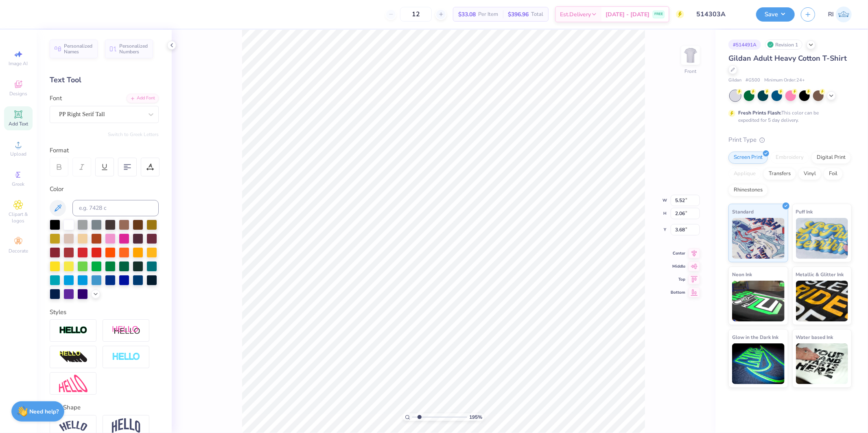 This screenshot has width=868, height=433. Describe the element at coordinates (745, 174) in the screenshot. I see `div: Applique` at that location.